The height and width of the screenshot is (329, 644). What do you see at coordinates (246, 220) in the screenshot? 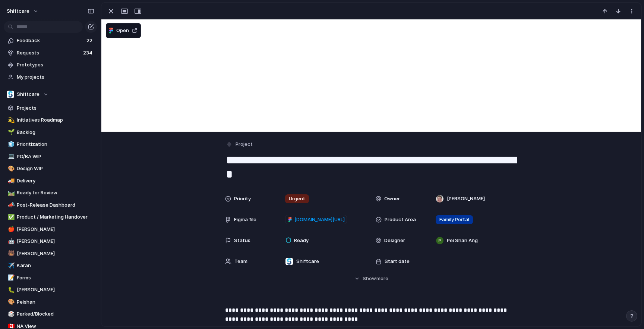
I see `span: Figma file` at bounding box center [246, 220].